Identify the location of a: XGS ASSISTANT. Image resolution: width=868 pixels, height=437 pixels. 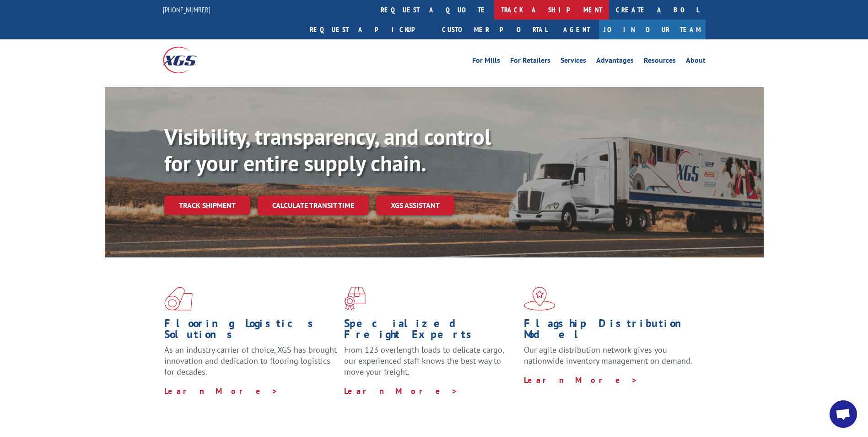
(415, 205).